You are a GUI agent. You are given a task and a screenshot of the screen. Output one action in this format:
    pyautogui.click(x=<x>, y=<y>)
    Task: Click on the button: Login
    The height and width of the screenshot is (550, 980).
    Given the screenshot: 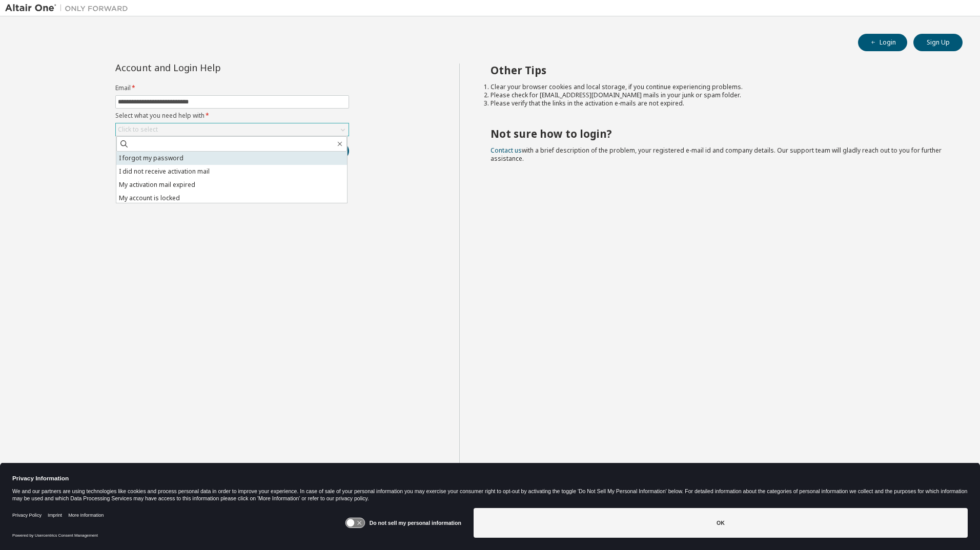 What is the action you would take?
    pyautogui.click(x=883, y=43)
    